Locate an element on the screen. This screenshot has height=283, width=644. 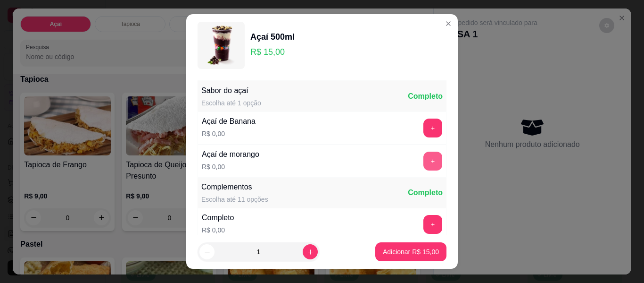
div: Escolha até 11 opções is located at coordinates (235, 199).